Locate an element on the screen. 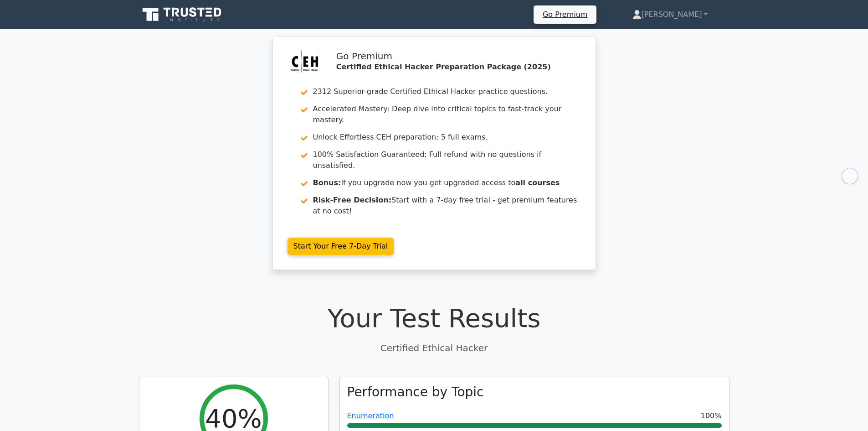 This screenshot has width=868, height=431. p: Certified Ethical Hacker is located at coordinates (434, 348).